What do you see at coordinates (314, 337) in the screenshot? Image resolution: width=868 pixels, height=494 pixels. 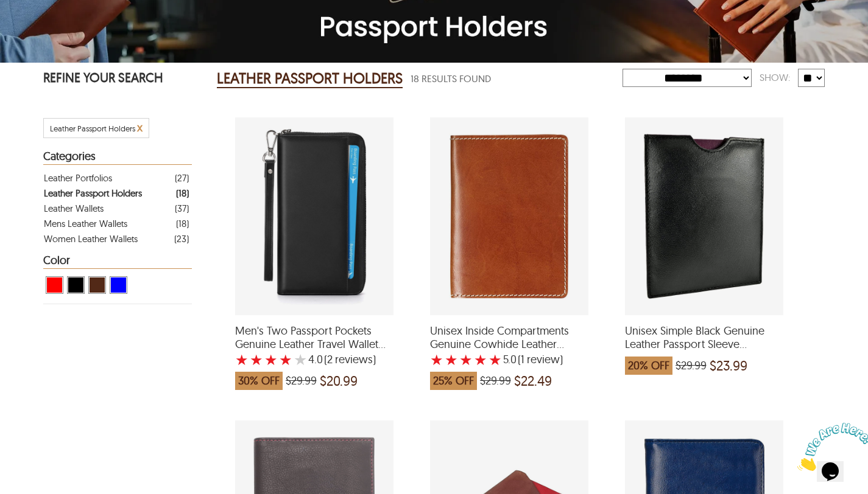 I see `span: Men's Two Passport Pockets Genuine Leather Travel Wallet passport Holder` at bounding box center [314, 337].